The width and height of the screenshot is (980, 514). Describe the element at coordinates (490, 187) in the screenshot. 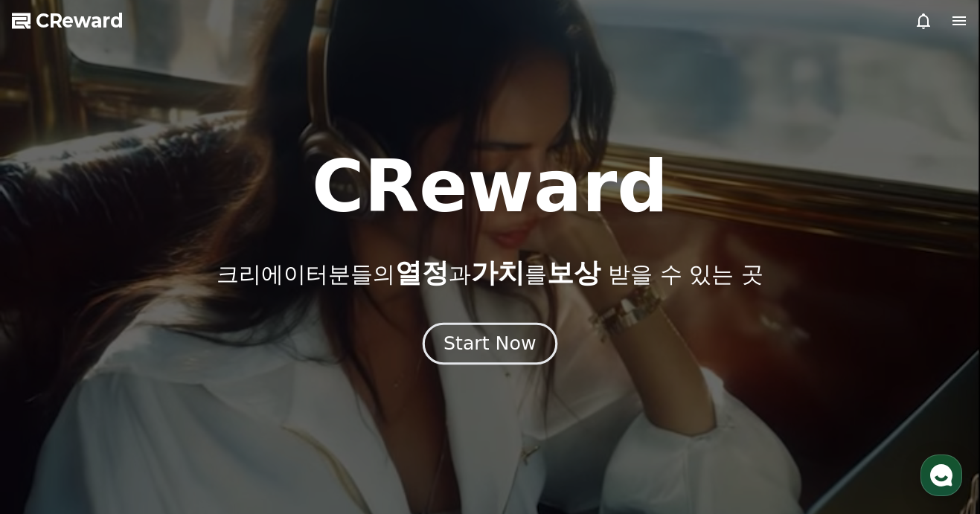

I see `h1: CReward` at that location.